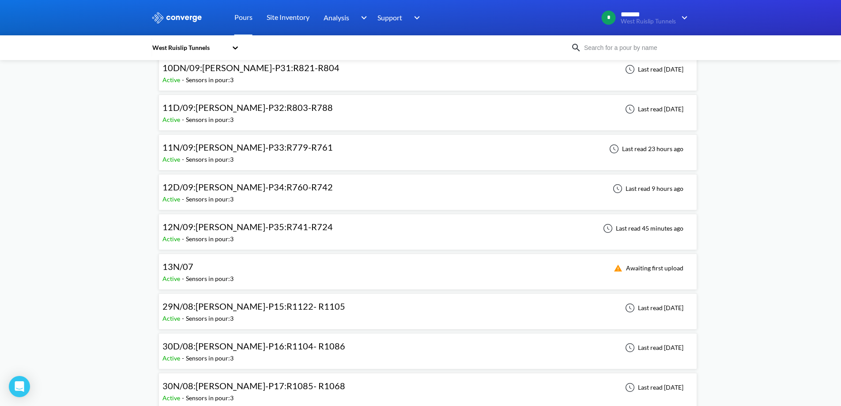 Image resolution: width=841 pixels, height=406 pixels. I want to click on img: icon-search.svg, so click(576, 48).